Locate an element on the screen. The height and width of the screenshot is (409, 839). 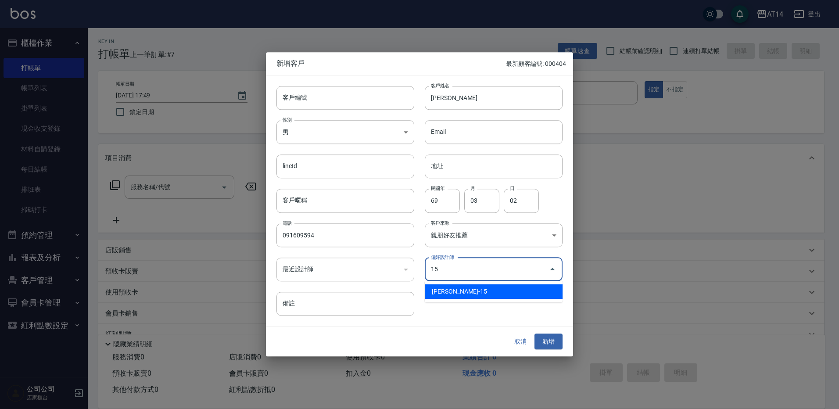
button: Close is located at coordinates (553, 270).